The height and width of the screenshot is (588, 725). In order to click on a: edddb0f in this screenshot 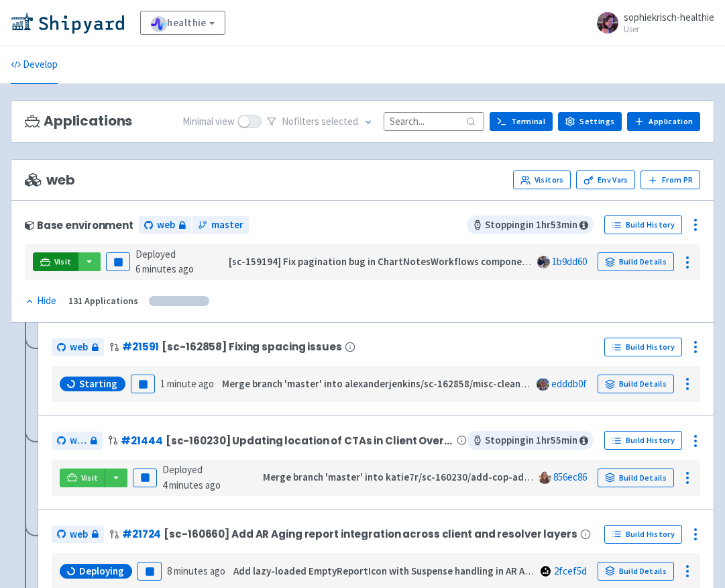, I will do `click(569, 383)`.